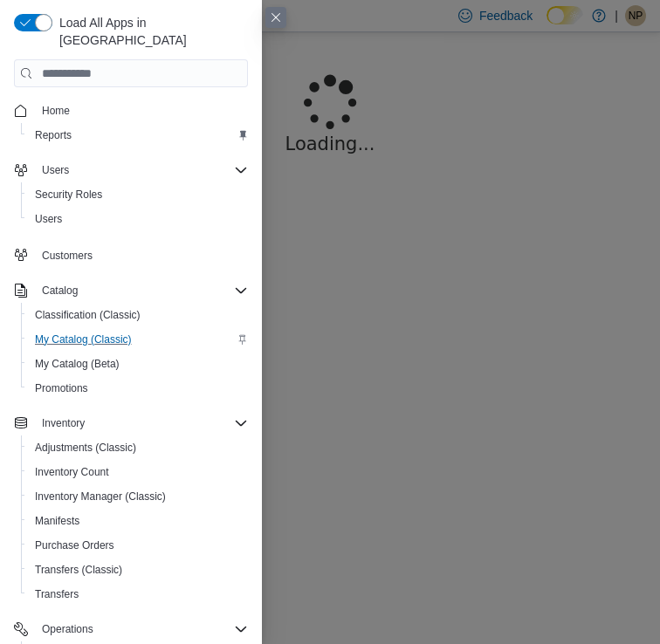 This screenshot has width=660, height=644. Describe the element at coordinates (85, 448) in the screenshot. I see `a: Adjustments (Classic)` at that location.